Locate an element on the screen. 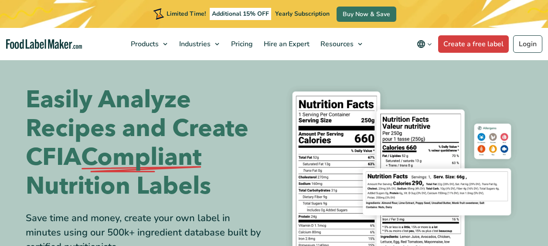 The image size is (548, 246). span: Products is located at coordinates (144, 44).